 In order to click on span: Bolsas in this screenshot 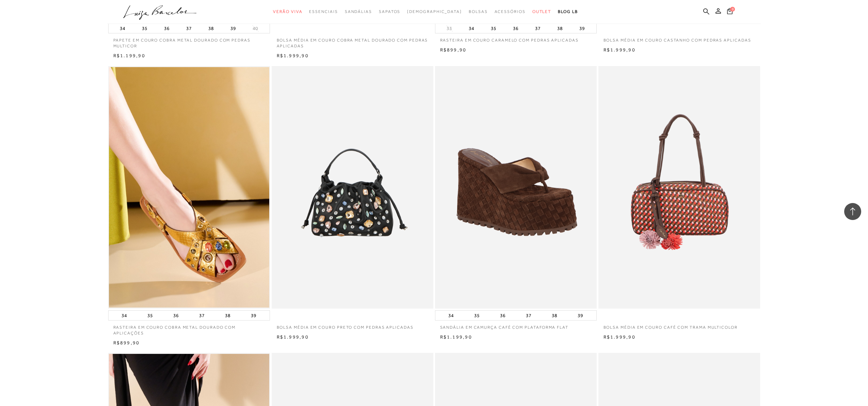, I will do `click(478, 11)`.